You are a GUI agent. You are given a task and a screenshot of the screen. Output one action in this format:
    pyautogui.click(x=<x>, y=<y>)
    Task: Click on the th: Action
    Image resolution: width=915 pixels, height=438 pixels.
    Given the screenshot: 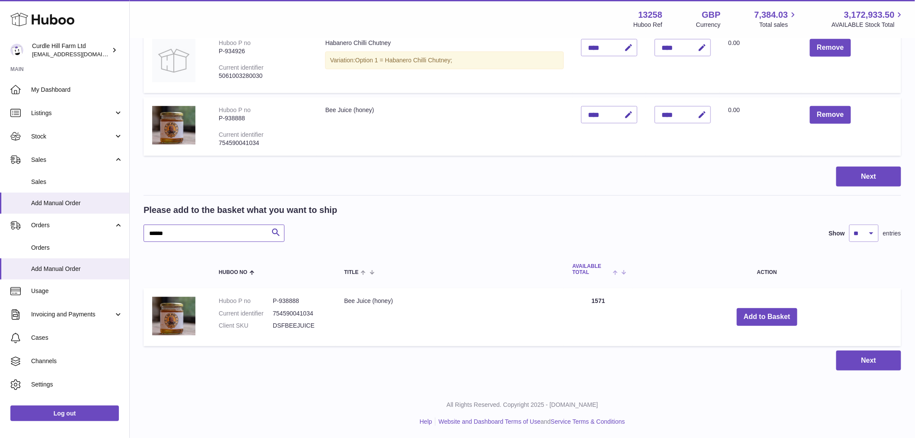 What is the action you would take?
    pyautogui.click(x=767, y=269)
    